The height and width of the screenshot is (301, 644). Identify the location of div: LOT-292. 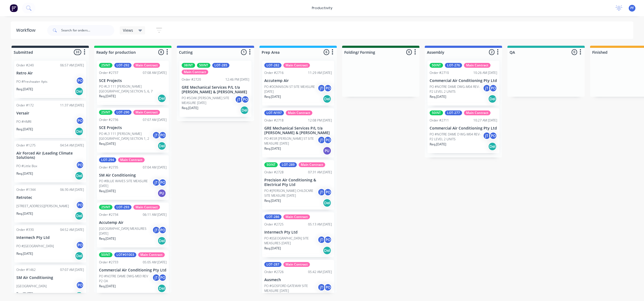
(123, 65).